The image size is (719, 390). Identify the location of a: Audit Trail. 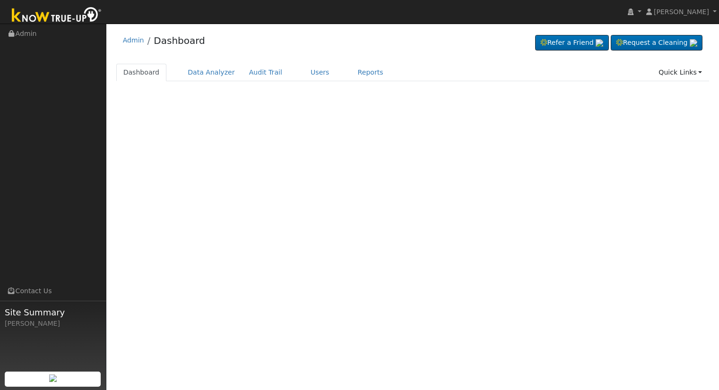
(265, 72).